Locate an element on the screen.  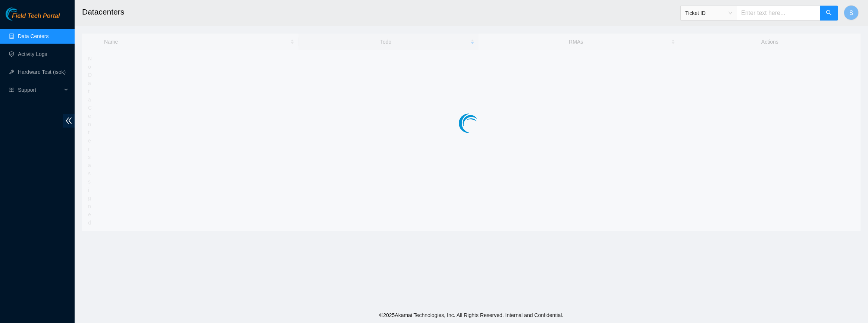
button: search is located at coordinates (829, 13).